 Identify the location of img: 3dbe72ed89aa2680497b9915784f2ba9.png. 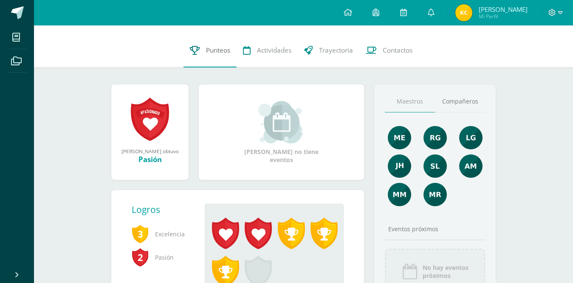
(400, 166).